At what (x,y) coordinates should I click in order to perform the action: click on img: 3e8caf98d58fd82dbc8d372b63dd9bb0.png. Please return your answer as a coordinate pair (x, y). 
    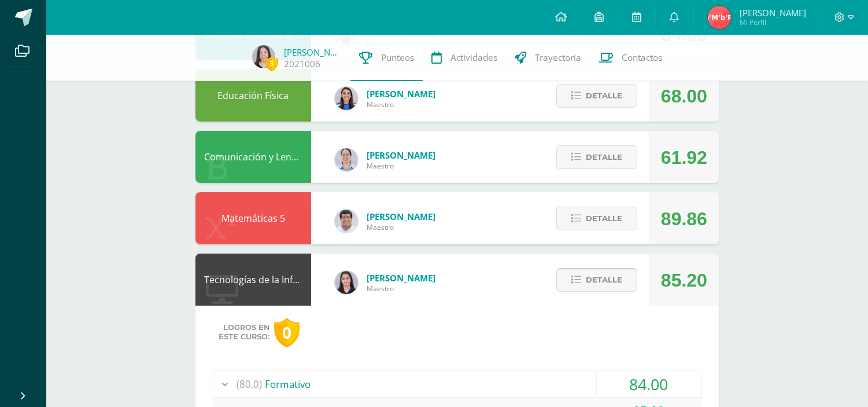
    Looking at the image, I should click on (263, 57).